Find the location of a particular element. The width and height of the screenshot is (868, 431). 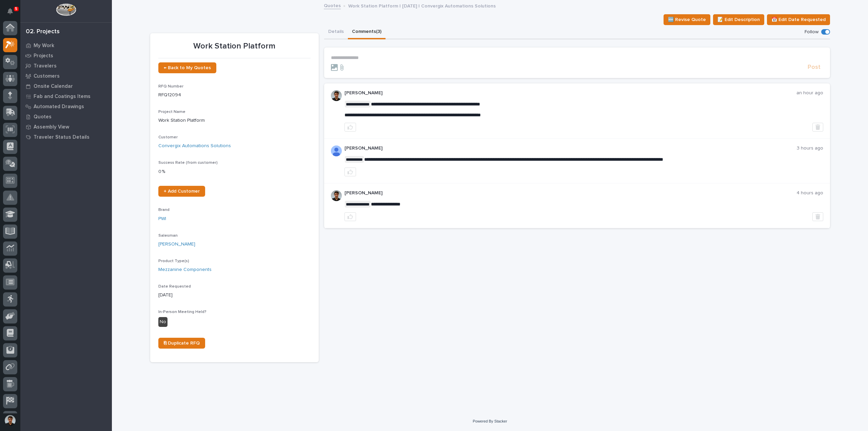

a: Powered By Stacker is located at coordinates (490, 421).